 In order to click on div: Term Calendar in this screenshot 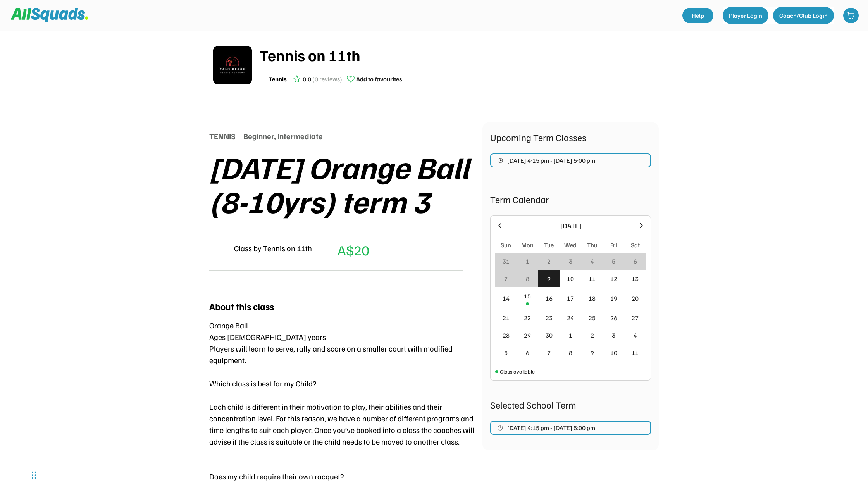, I will do `click(570, 200)`.